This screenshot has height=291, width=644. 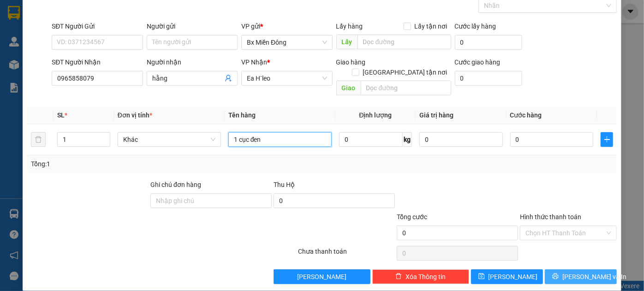 What do you see at coordinates (280, 140) in the screenshot?
I see `input: VD: Bàn, Ghế` at bounding box center [280, 140].